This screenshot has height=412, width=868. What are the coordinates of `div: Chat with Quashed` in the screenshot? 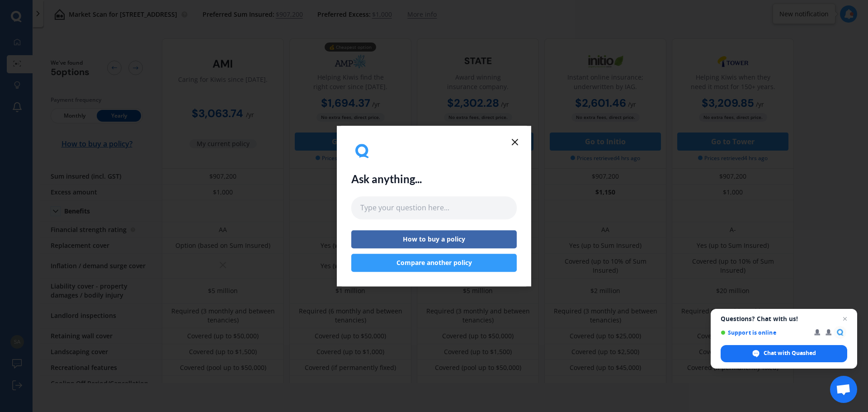 It's located at (784, 354).